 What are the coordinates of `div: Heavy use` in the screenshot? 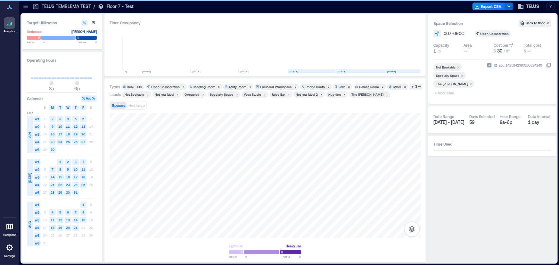 It's located at (294, 246).